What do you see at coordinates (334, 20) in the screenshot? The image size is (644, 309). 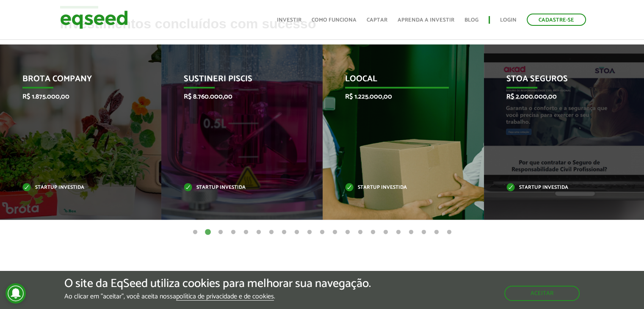 I see `a: Como funciona` at bounding box center [334, 20].